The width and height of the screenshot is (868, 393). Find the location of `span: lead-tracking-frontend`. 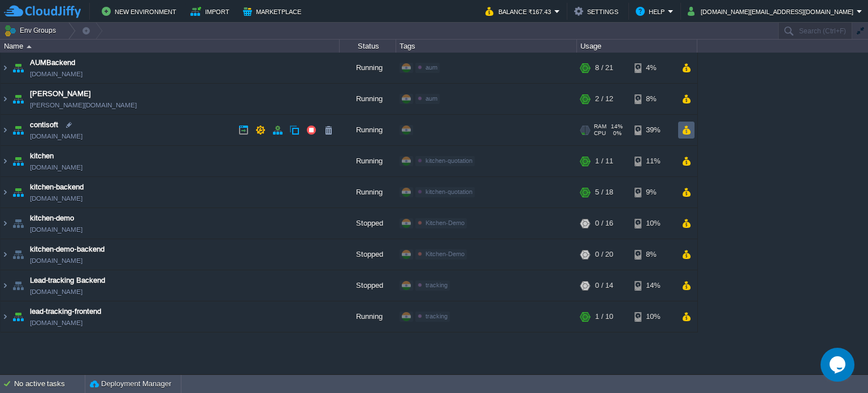

span: lead-tracking-frontend is located at coordinates (66, 312).